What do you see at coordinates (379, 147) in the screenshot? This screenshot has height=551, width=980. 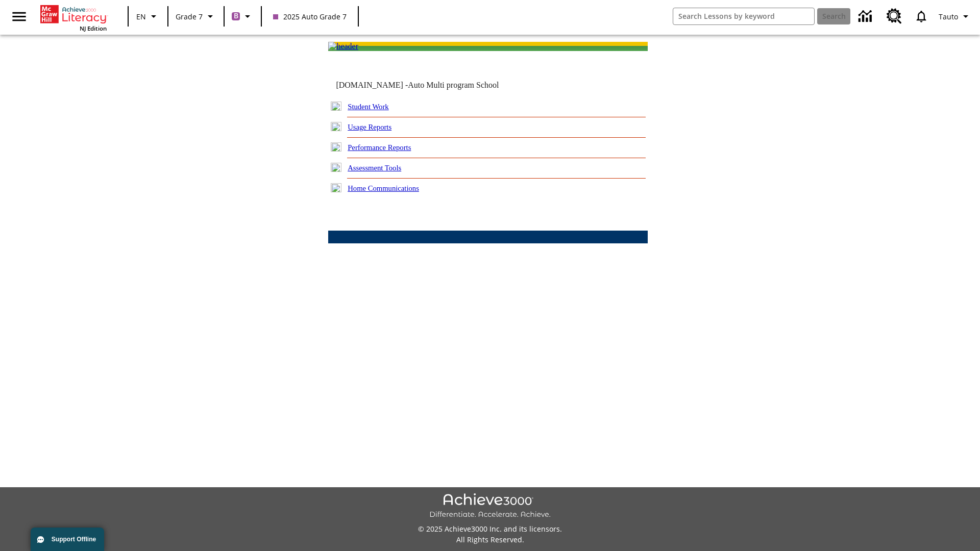 I see `a: Performance Reports` at bounding box center [379, 147].